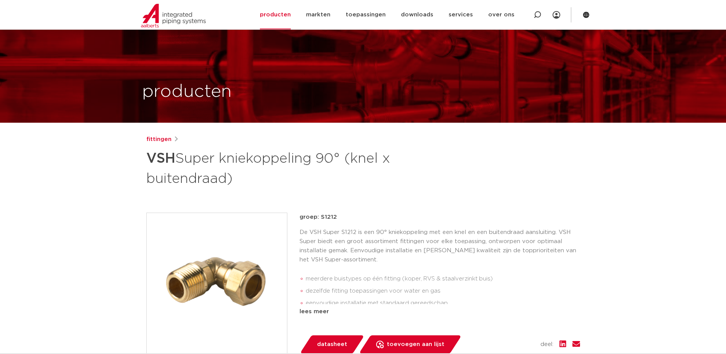  I want to click on p: groep: S1212, so click(440, 217).